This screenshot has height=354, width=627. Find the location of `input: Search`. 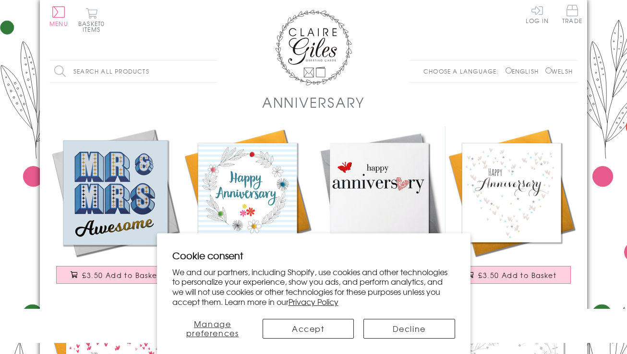

input: Search is located at coordinates (213, 71).